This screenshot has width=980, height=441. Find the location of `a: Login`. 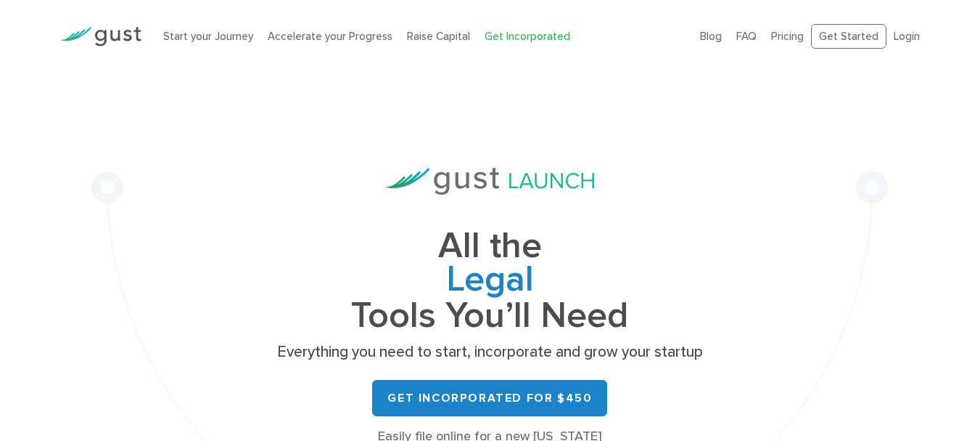

a: Login is located at coordinates (907, 36).